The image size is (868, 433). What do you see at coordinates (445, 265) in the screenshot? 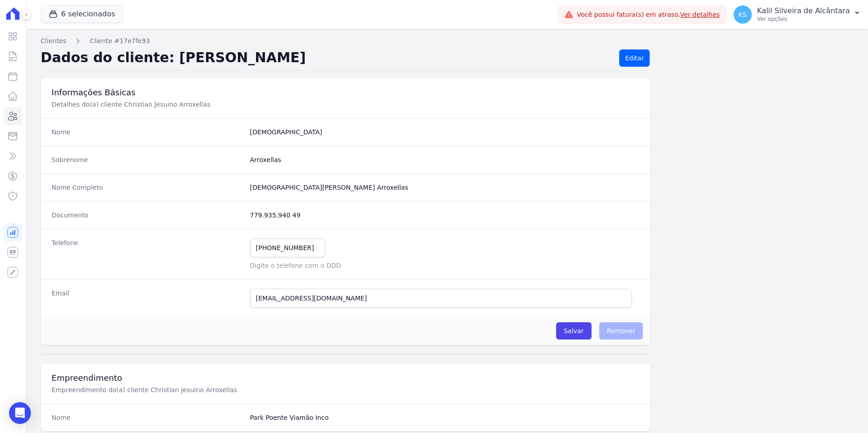
I see `p: Digite o telefone com o DDD` at bounding box center [445, 265].